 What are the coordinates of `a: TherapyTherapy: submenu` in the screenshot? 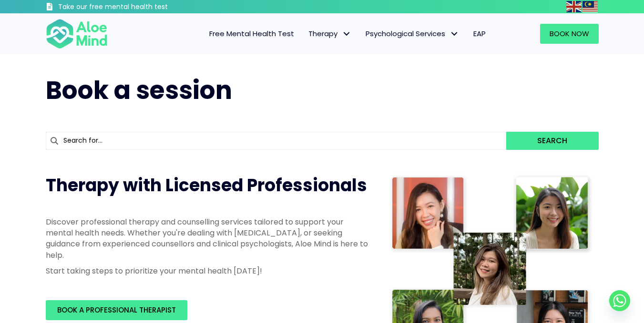 It's located at (329, 33).